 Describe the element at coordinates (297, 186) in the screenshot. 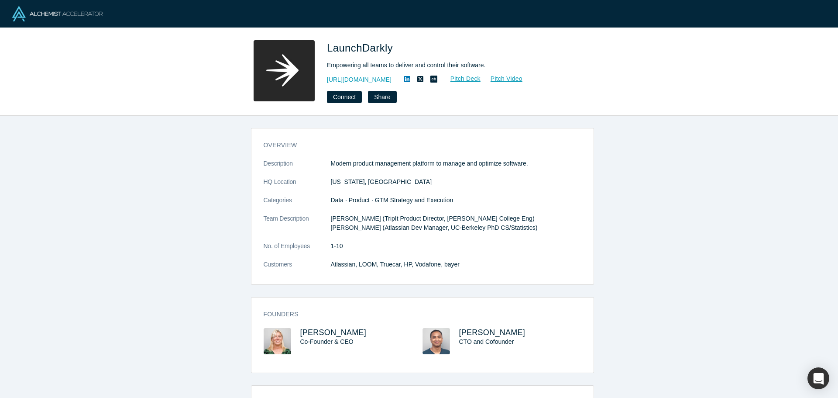

I see `dt: HQ Location` at that location.